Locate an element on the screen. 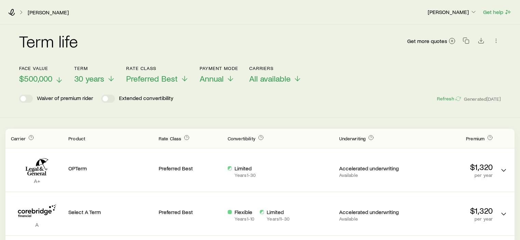 The image size is (520, 240). span: 30 years is located at coordinates (89, 79).